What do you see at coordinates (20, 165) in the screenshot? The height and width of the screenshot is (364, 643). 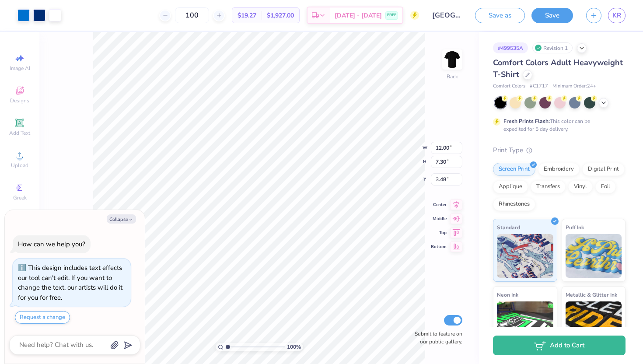 I see `span: Upload` at bounding box center [20, 165].